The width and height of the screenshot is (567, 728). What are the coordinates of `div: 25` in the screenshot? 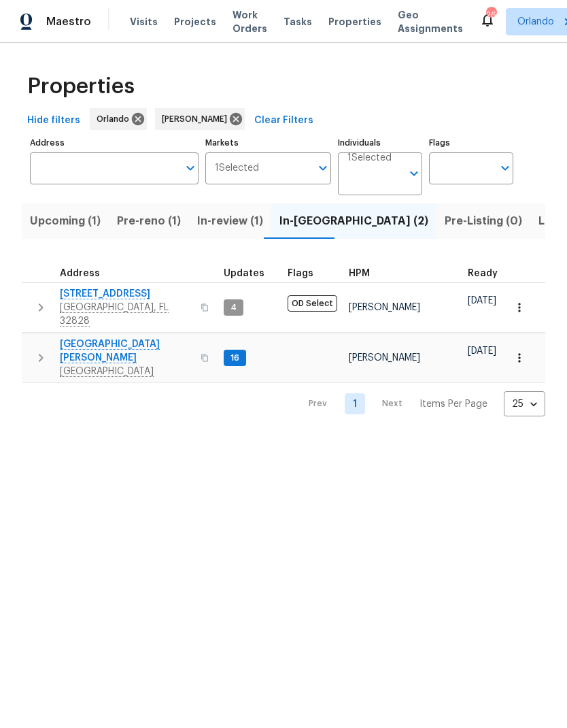 It's located at (525, 404).